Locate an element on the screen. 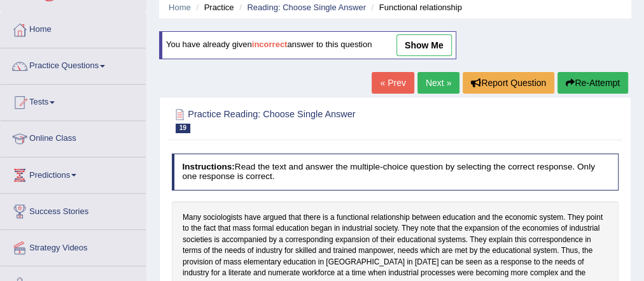 This screenshot has height=281, width=644. a: Strategy Videos is located at coordinates (73, 246).